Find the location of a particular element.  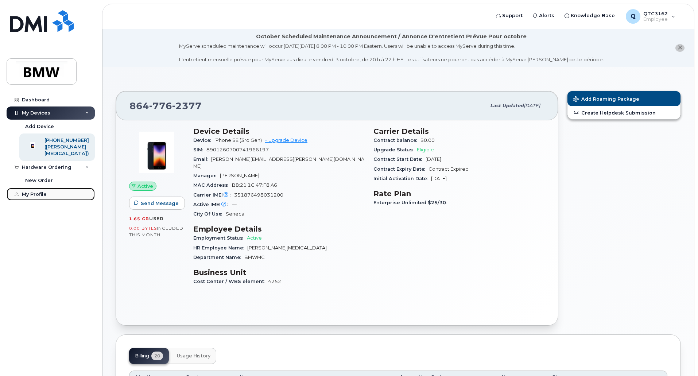

span: Upgrade Status is located at coordinates (395, 150).